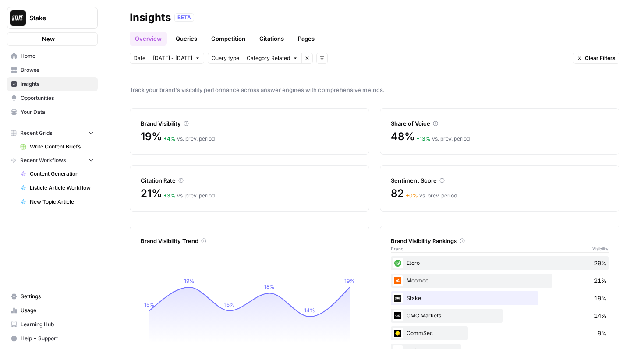  Describe the element at coordinates (57, 147) in the screenshot. I see `a: Write Content Briefs` at that location.